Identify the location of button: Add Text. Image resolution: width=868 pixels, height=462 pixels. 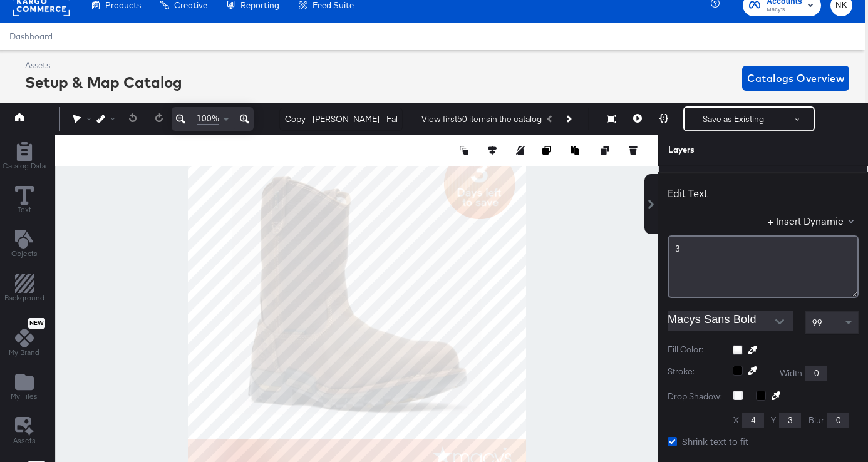
(25, 245).